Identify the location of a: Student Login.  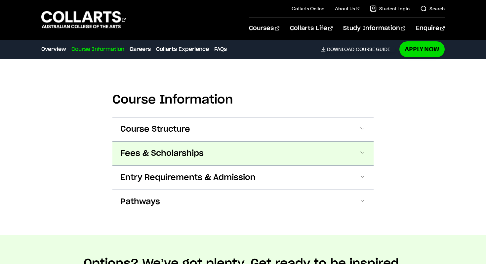
(390, 9).